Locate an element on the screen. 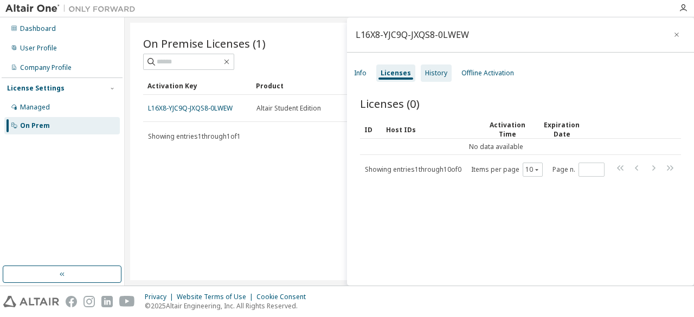  td: No data available is located at coordinates (496, 147).